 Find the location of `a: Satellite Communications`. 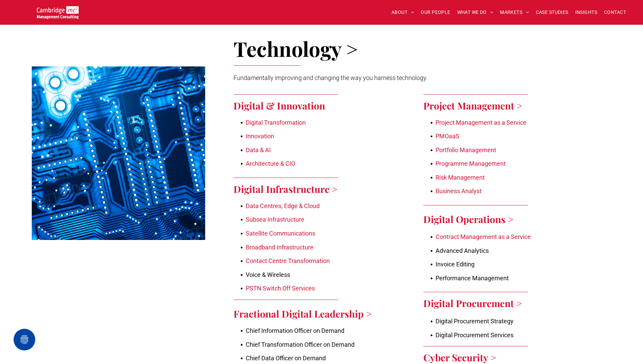

a: Satellite Communications is located at coordinates (281, 233).